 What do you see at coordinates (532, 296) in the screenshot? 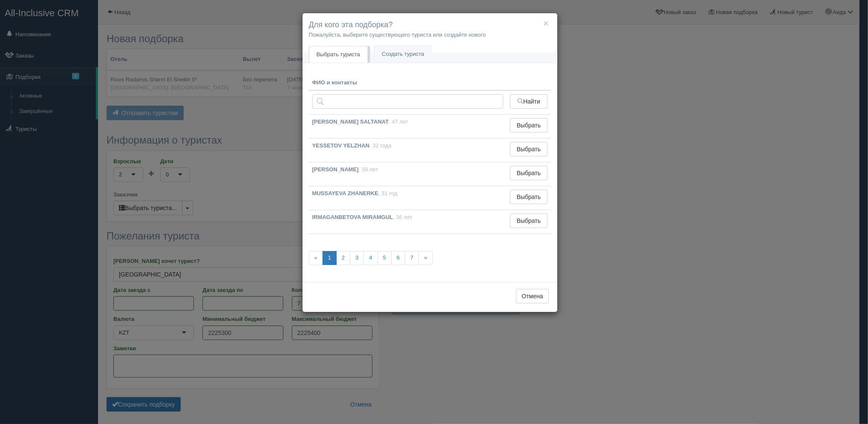
I see `button: Отмена` at bounding box center [532, 296].